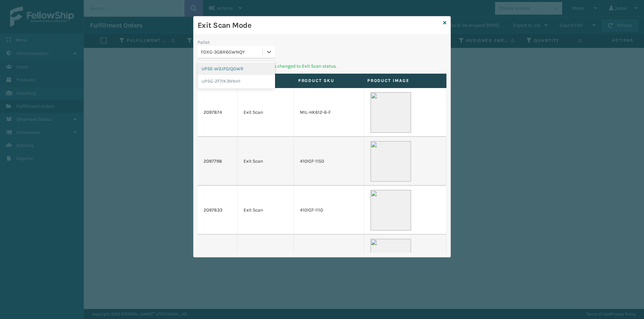  I want to click on h3: Exit Scan Mode, so click(319, 25).